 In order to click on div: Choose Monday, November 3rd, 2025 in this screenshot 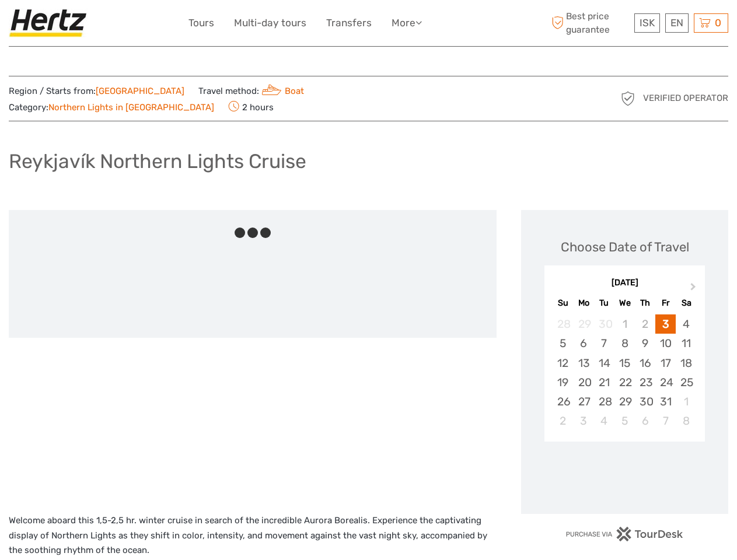, I will do `click(583, 420)`.